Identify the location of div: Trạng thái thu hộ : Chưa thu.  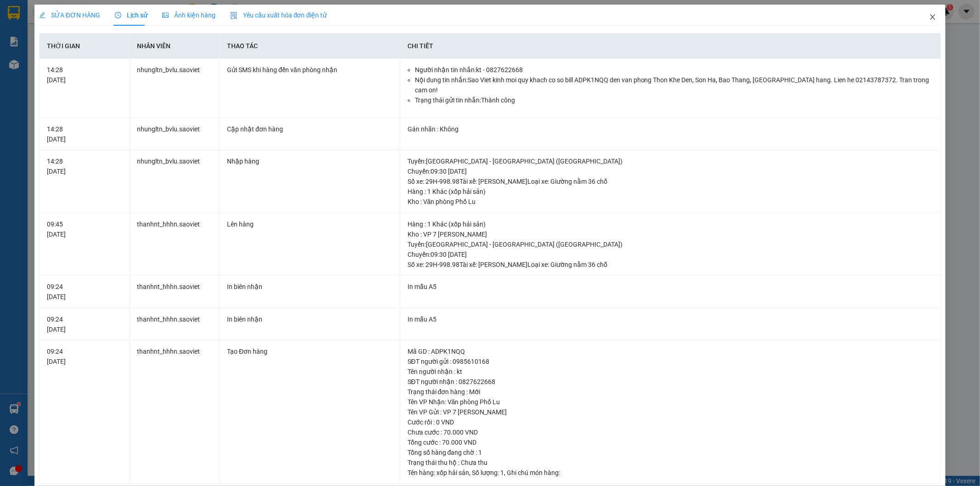
(670, 463).